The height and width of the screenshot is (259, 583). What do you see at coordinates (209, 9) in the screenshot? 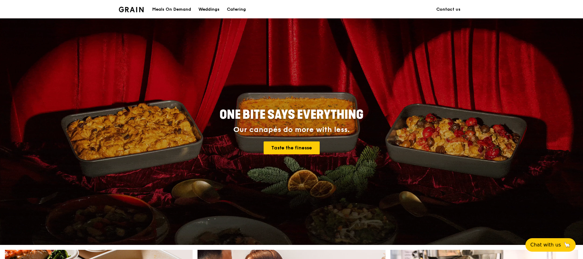
I see `div: Weddings` at bounding box center [209, 9].